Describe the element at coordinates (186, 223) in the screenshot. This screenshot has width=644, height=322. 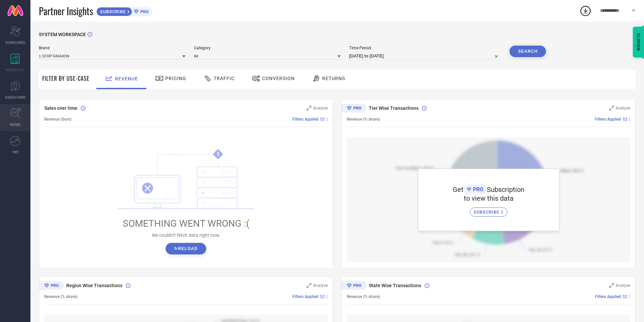
I see `span: SOMETHING WENT WRONG :(` at that location.